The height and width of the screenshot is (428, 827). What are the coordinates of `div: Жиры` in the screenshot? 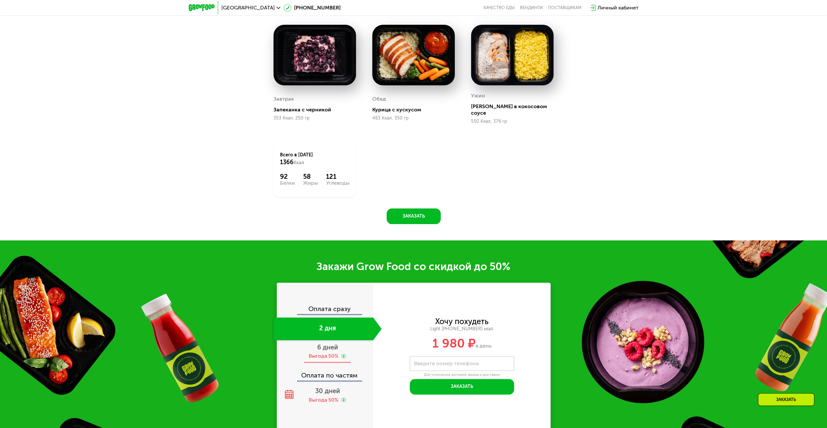 It's located at (310, 183).